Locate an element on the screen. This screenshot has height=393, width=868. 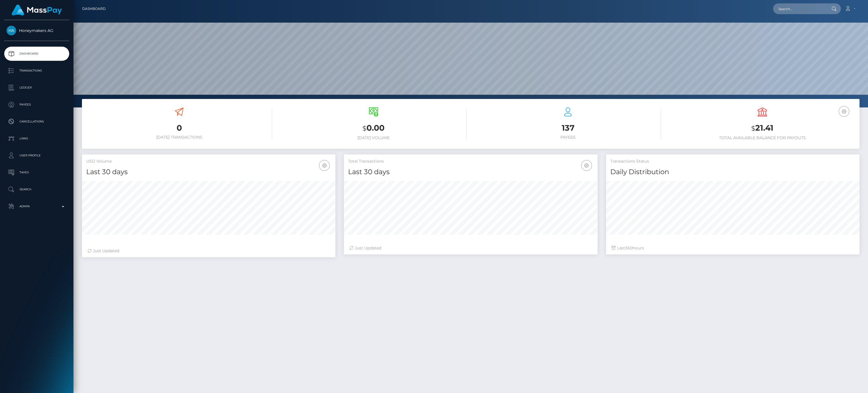
a: User Profile is located at coordinates (37, 155).